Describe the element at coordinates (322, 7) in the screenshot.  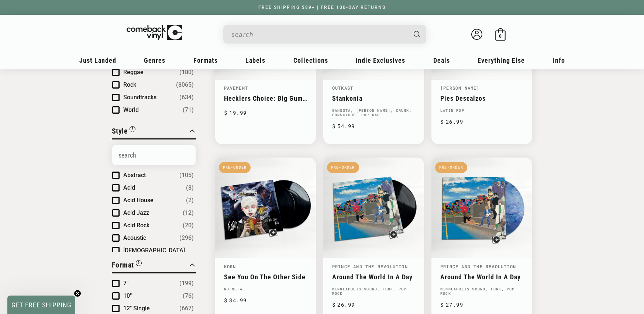
I see `a: FREE SHIPPING $89+ | FREE 100-DAY RETURNS` at that location.